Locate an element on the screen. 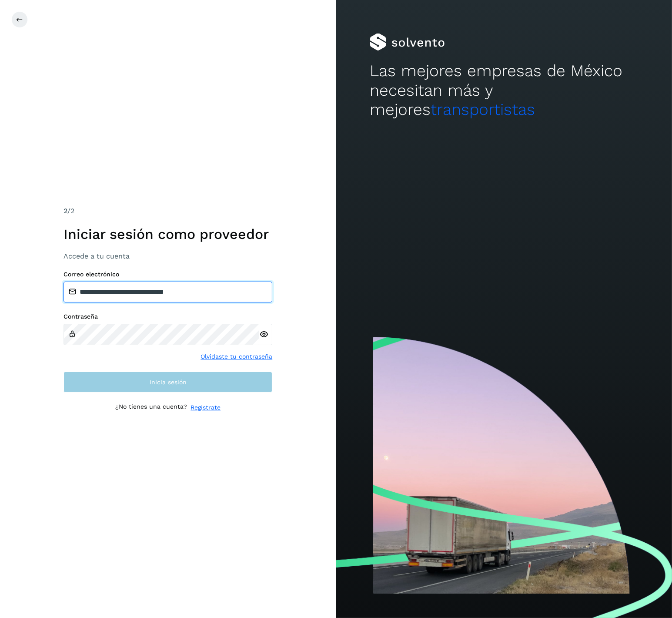 The height and width of the screenshot is (618, 672). button: Inicia sesión is located at coordinates (168, 382).